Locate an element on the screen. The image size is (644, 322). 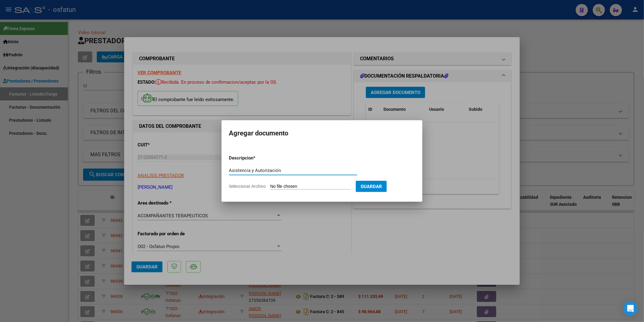
button: Guardar is located at coordinates (372, 186).